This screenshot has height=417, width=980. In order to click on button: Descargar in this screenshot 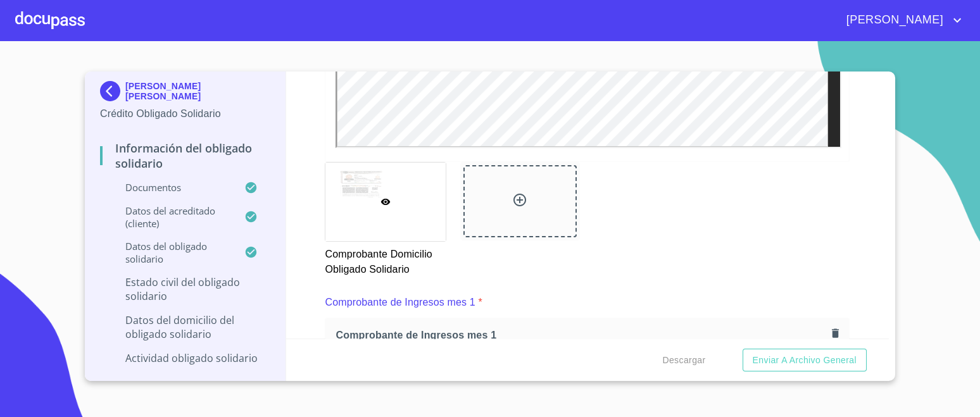, I will do `click(684, 360)`.